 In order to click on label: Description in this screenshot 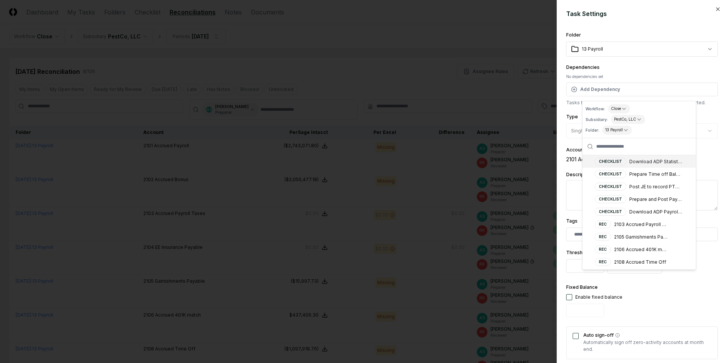, I will do `click(642, 175)`.